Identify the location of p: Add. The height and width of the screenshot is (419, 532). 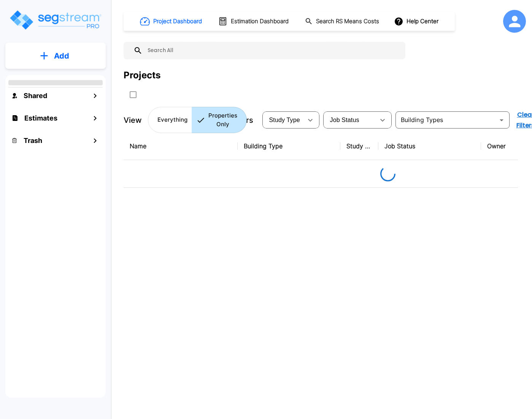
(61, 56).